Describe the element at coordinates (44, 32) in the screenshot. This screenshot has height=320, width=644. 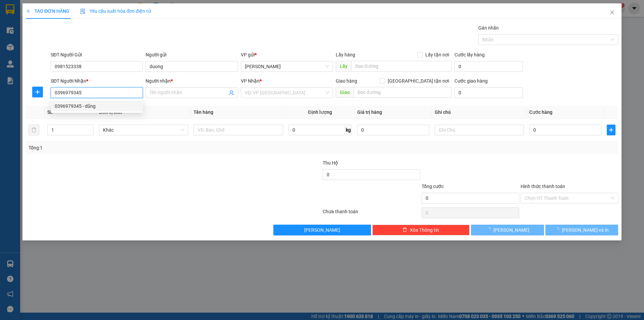
I see `span: SĐT XE` at that location.